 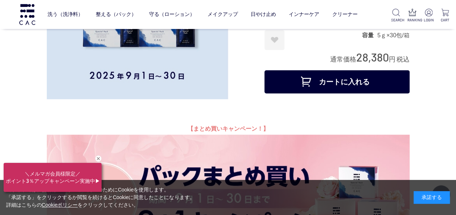 What do you see at coordinates (392, 59) in the screenshot?
I see `span: 円` at bounding box center [392, 59].